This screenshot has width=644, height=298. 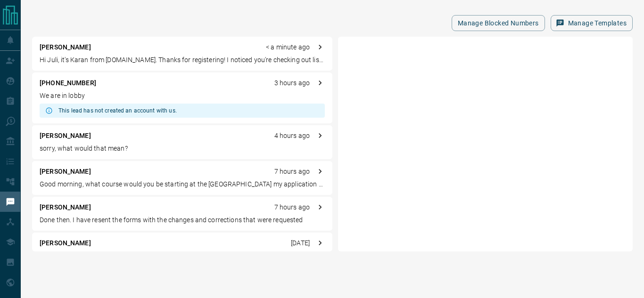 I want to click on p: 4 hours ago, so click(x=292, y=135).